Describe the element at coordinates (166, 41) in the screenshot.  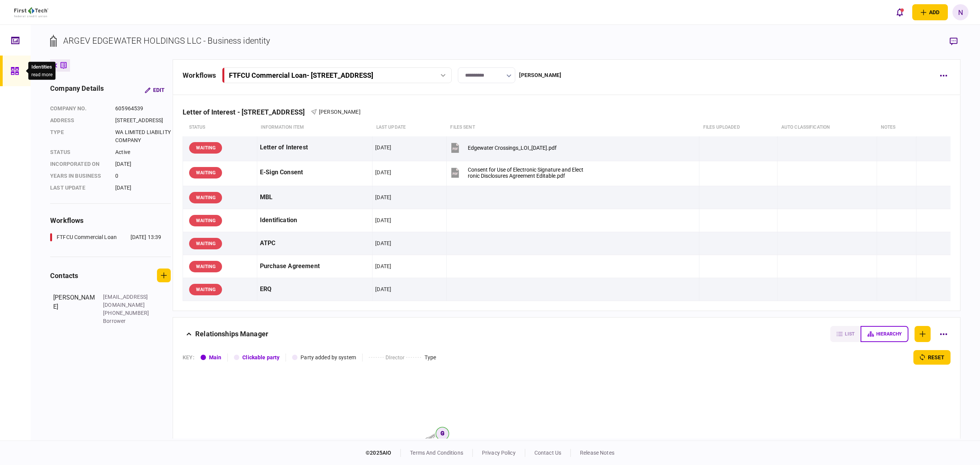
I see `div: ARGEV EDGEWATER HOLDINGS LLC - Business identity` at that location.